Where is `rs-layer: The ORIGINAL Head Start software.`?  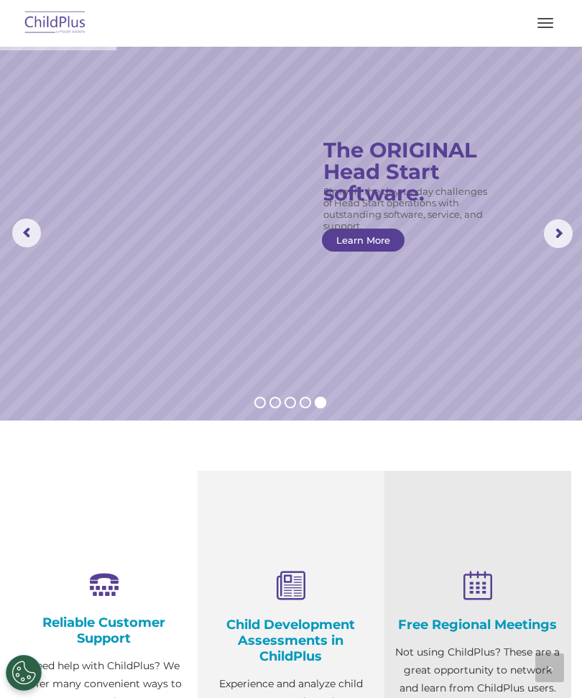 rs-layer: The ORIGINAL Head Start software. is located at coordinates (414, 172).